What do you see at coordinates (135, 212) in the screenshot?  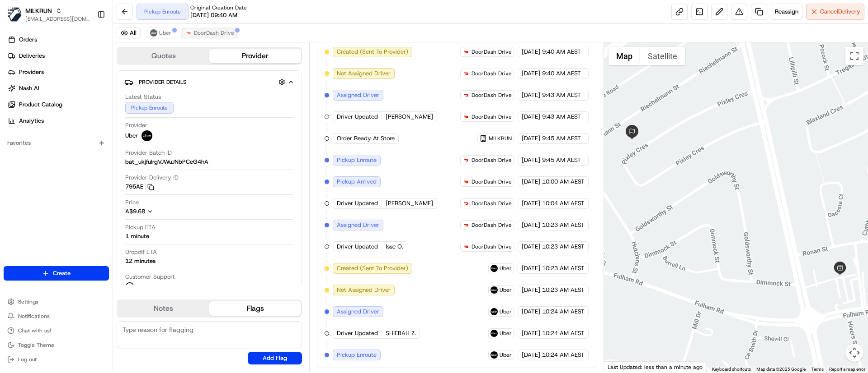 I see `span: A$9.68` at bounding box center [135, 212].